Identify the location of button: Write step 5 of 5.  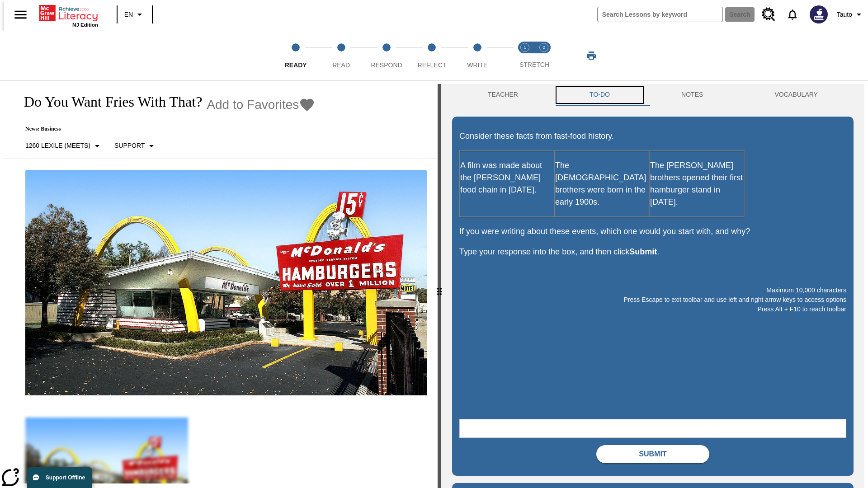
(477, 55).